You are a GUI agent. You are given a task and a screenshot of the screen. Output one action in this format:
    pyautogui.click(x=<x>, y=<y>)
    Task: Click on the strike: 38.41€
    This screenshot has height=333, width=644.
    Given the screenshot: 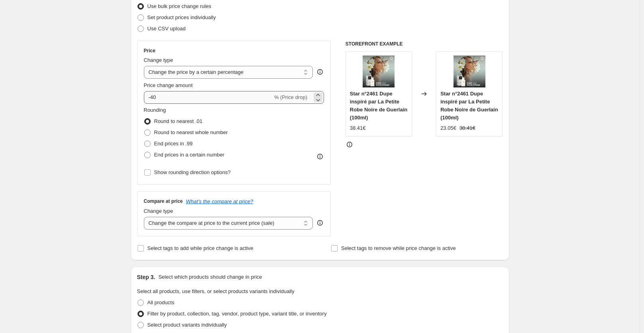 What is the action you would take?
    pyautogui.click(x=468, y=128)
    